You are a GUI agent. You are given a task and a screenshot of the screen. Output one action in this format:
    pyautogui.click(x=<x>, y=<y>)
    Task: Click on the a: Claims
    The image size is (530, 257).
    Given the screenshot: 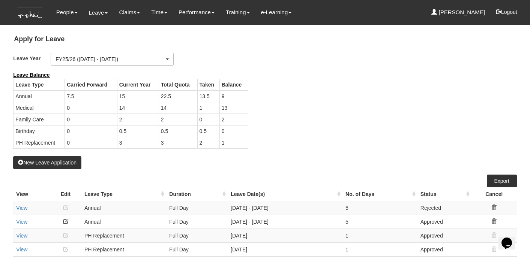 What is the action you would take?
    pyautogui.click(x=129, y=12)
    